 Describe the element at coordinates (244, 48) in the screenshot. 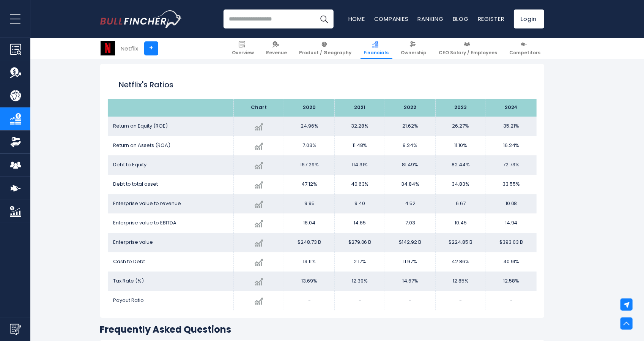

I see `a: Overview` at that location.